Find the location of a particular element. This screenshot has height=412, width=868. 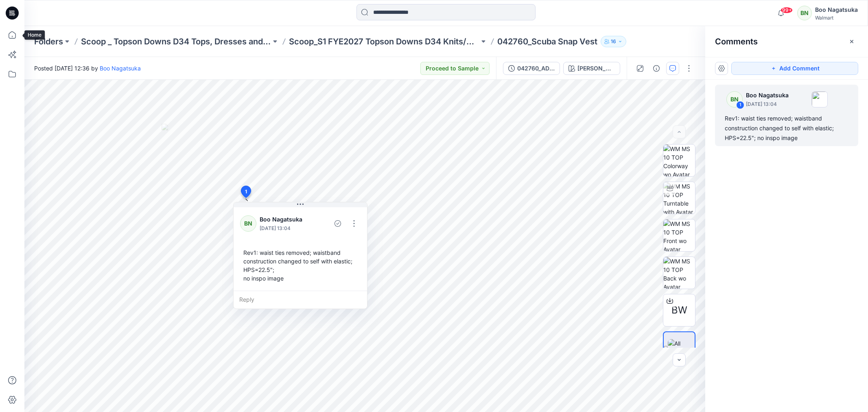

a: Boo Nagatsuka is located at coordinates (120, 68).